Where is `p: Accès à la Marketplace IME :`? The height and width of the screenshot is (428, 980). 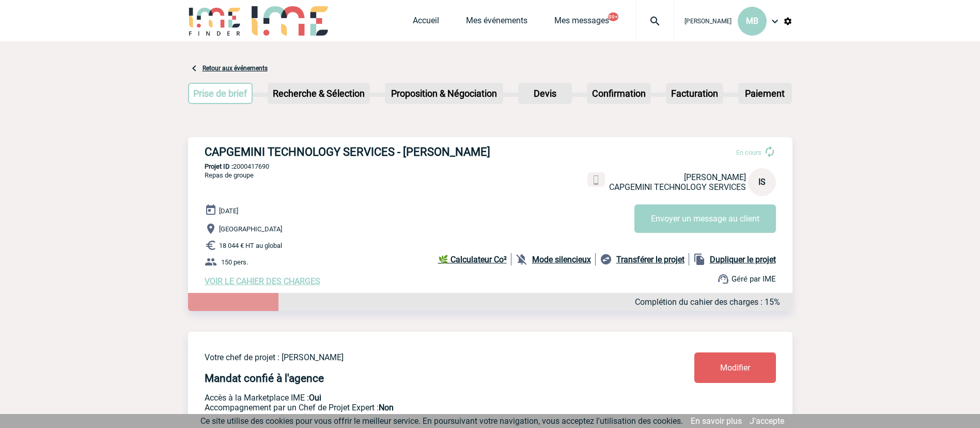 p: Accès à la Marketplace IME : is located at coordinates (419, 397).